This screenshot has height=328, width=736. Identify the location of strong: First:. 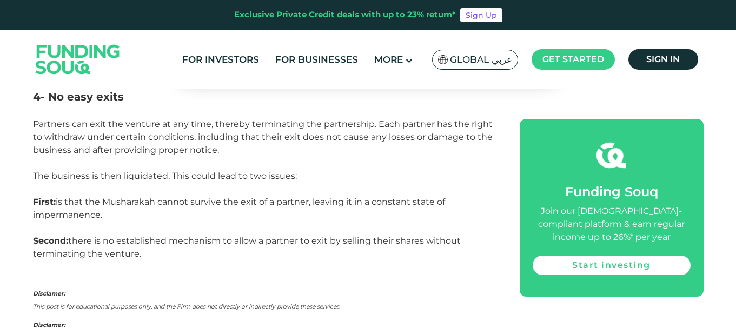
(44, 202).